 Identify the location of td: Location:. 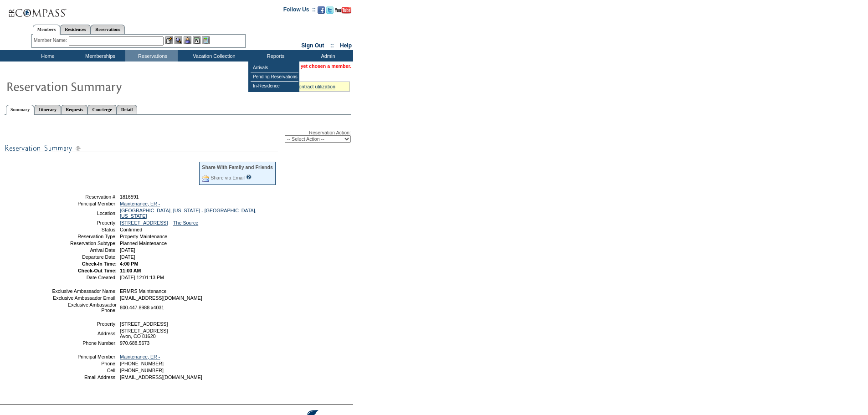
(84, 213).